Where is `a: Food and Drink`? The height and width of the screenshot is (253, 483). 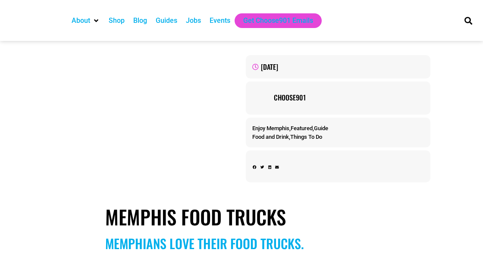 a: Food and Drink is located at coordinates (271, 137).